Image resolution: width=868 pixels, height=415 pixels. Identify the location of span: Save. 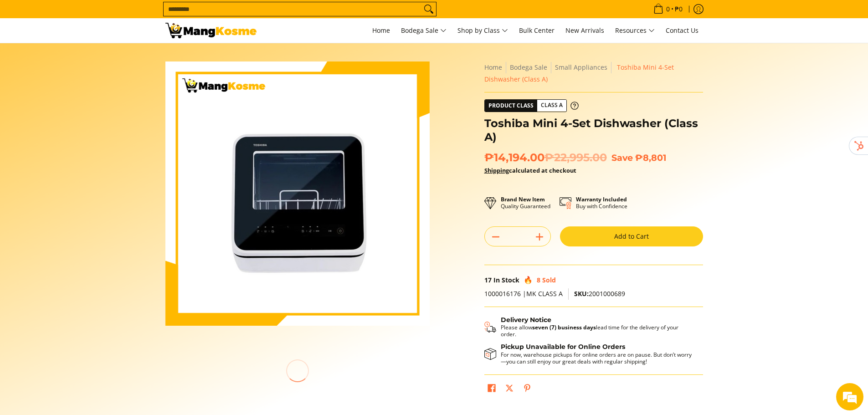
(622, 158).